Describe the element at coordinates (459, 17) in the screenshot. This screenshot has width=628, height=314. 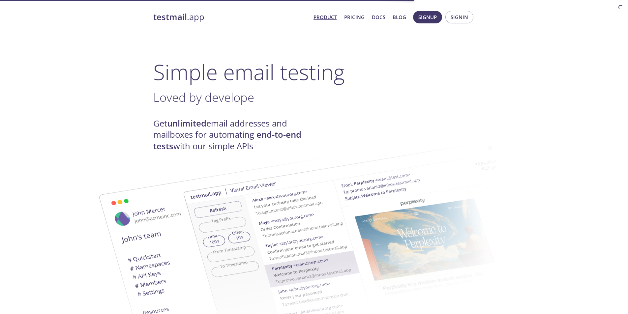
I see `button: Signin` at that location.